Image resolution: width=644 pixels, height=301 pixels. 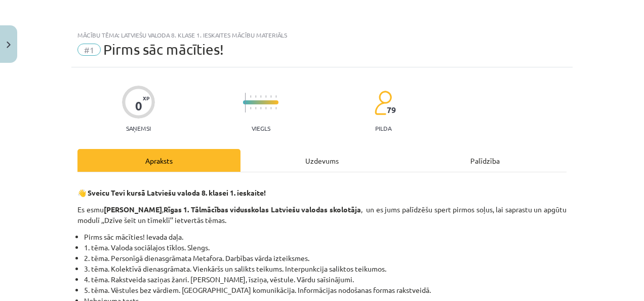 I want to click on img: icon-close-lesson-0947bae3869378f0d4975bcd49f059093ad1ed9edebbc8119c70593378902aed.svg, so click(x=9, y=45).